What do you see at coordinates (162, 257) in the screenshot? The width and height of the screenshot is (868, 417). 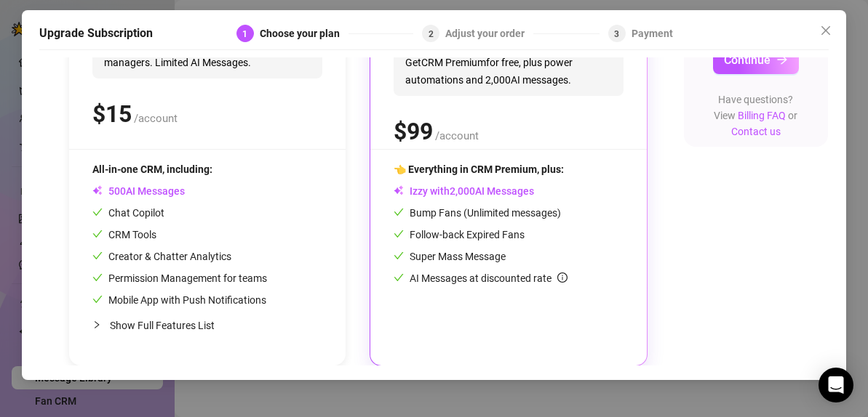 I see `span: Creator & Chatter Analytics` at bounding box center [162, 257].